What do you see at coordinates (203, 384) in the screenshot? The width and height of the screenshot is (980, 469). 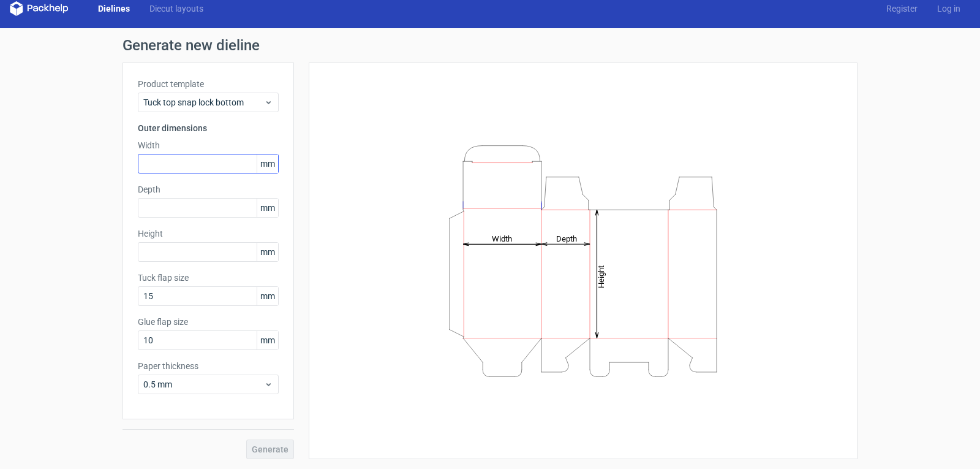 I see `span: 0.5 mm` at bounding box center [203, 384].